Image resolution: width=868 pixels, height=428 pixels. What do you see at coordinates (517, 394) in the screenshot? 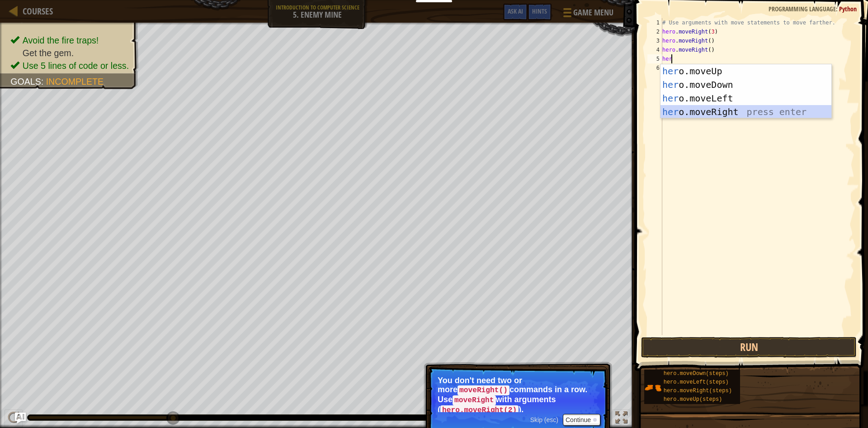
I see `p: You don't need two or more commands in a row. Use with arguments ( ).` at bounding box center [517, 394].